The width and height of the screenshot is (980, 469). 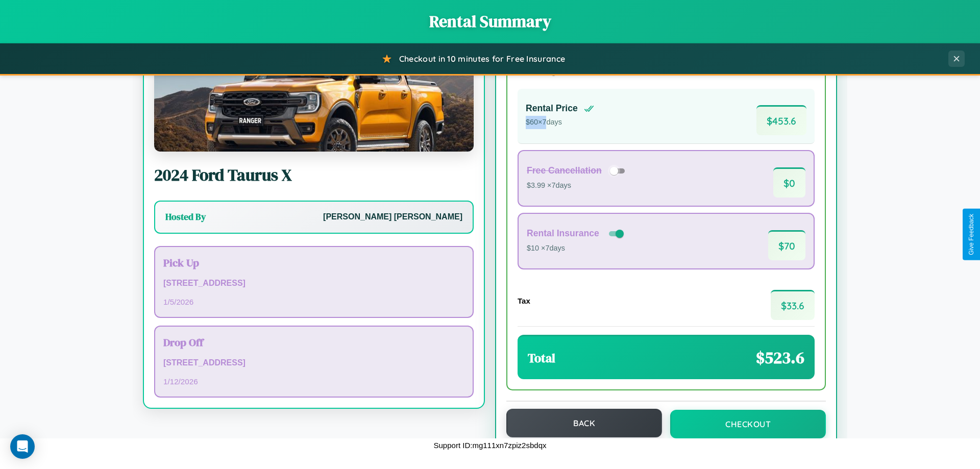 What do you see at coordinates (793, 305) in the screenshot?
I see `span: $ 33.6` at bounding box center [793, 305].